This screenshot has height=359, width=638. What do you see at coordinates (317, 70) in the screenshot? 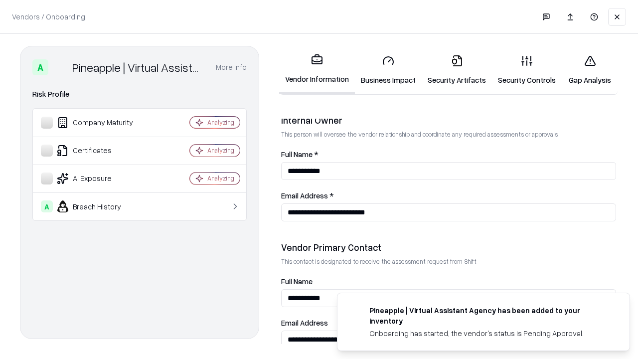
I see `a: Vendor Information` at bounding box center [317, 70].